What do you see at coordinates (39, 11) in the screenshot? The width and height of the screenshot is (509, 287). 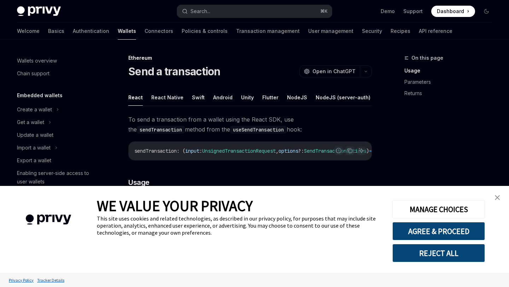 I see `img: dark logo` at bounding box center [39, 11].